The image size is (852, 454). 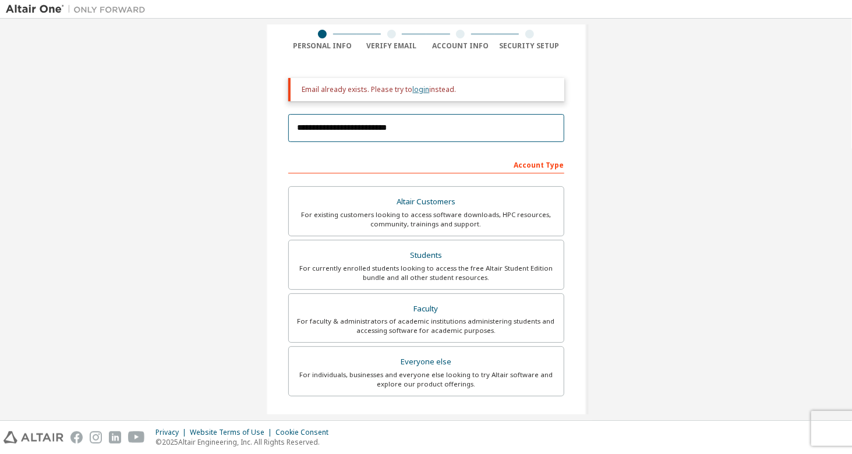 What do you see at coordinates (232, 433) in the screenshot?
I see `div: Website Terms of Use` at bounding box center [232, 433].